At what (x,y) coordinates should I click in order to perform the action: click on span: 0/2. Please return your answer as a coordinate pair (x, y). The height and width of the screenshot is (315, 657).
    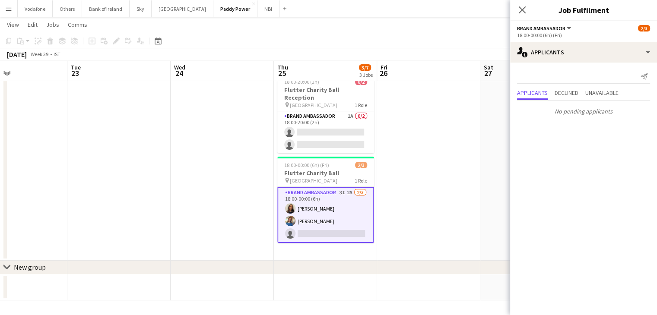
    Looking at the image, I should click on (361, 82).